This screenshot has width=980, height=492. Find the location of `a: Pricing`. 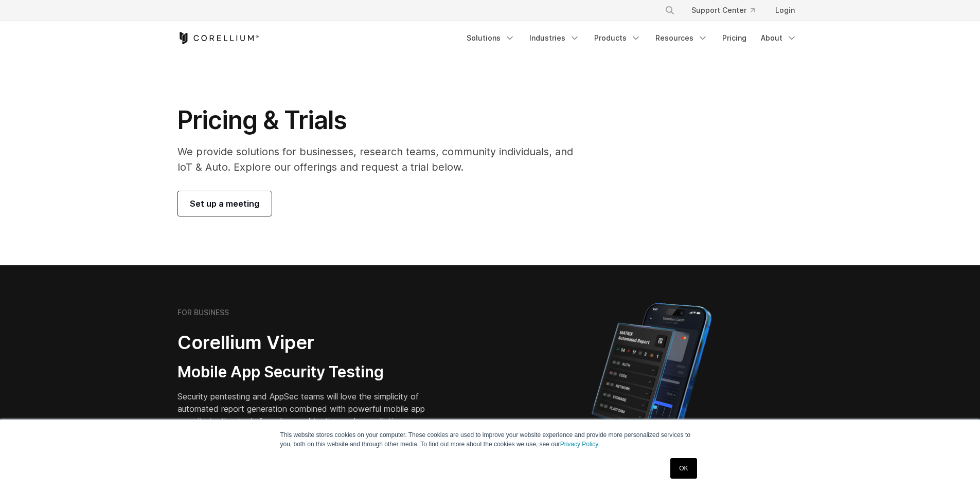

a: Pricing is located at coordinates (734, 38).